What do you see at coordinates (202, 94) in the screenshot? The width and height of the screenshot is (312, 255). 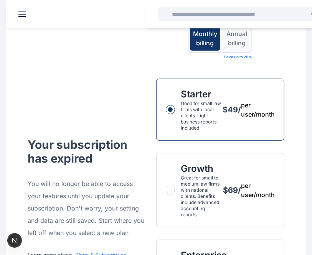 I see `h2: Starter` at bounding box center [202, 94].